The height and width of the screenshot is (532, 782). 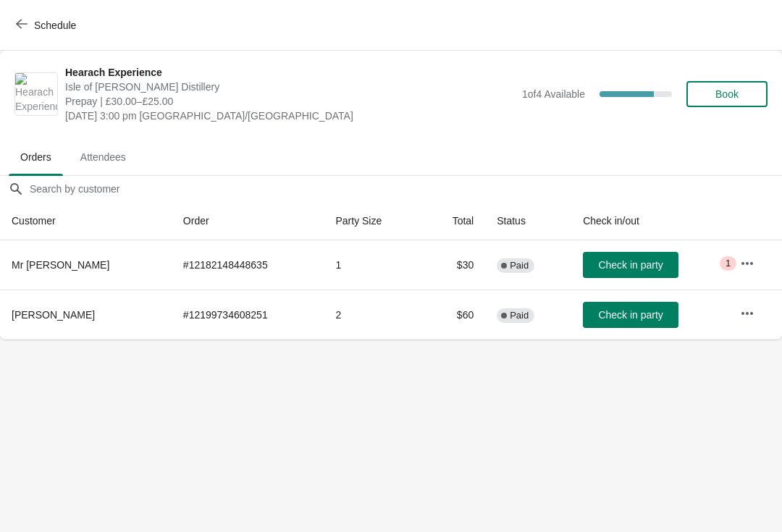 What do you see at coordinates (372, 314) in the screenshot?
I see `td: 2` at bounding box center [372, 314].